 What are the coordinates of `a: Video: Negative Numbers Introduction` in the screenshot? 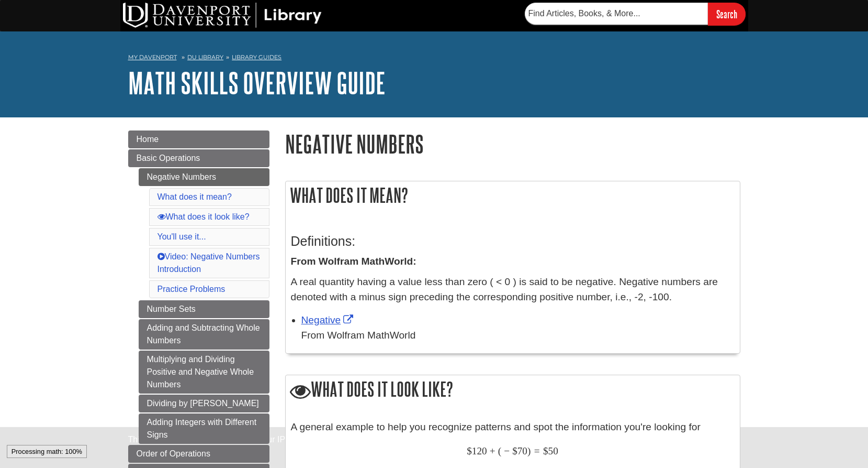 It's located at (209, 263).